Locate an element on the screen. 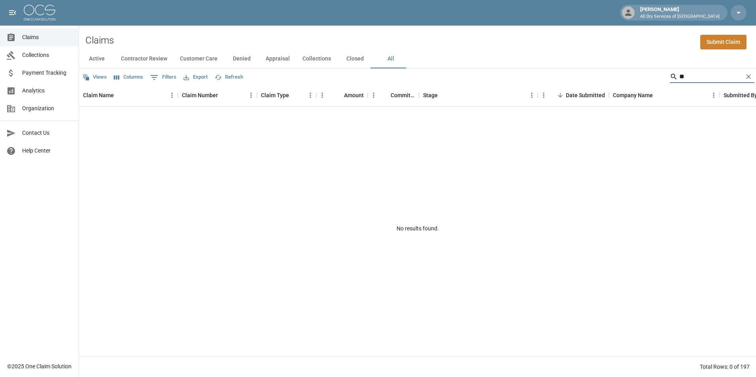 The height and width of the screenshot is (377, 756). img: ocs-logo-white-transparent.png is located at coordinates (40, 13).